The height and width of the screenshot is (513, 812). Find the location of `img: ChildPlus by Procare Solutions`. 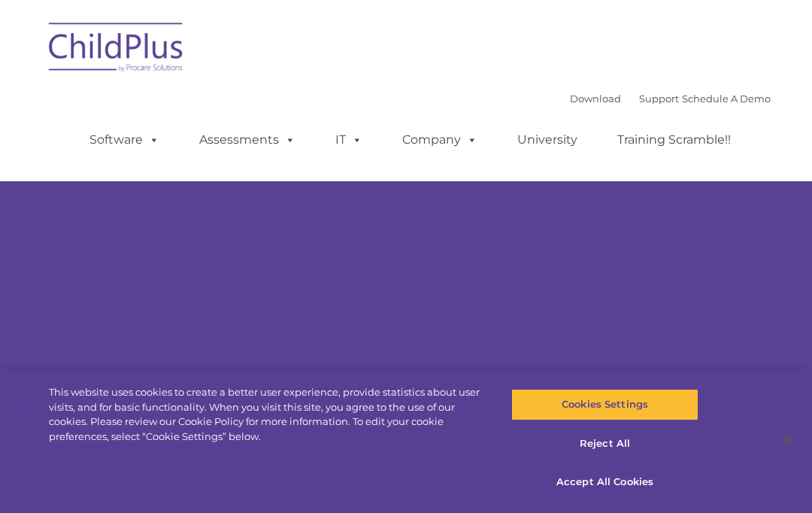

img: ChildPlus by Procare Solutions is located at coordinates (117, 49).